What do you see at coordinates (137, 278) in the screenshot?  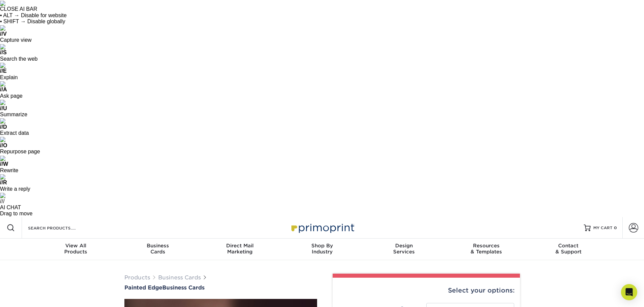 I see `a: Products` at bounding box center [137, 278].